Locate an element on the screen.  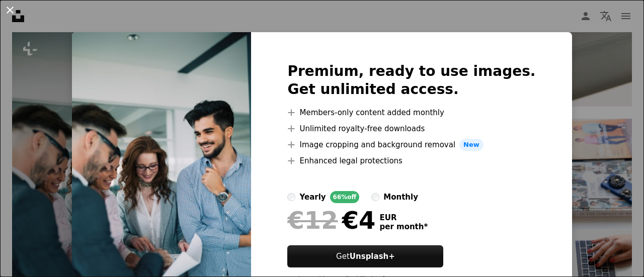
li: Enhanced legal protections is located at coordinates (411, 161).